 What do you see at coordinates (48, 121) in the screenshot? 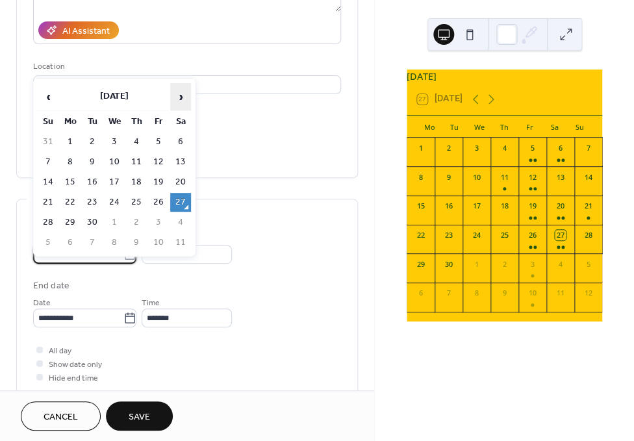
I see `th: Su` at bounding box center [48, 121].